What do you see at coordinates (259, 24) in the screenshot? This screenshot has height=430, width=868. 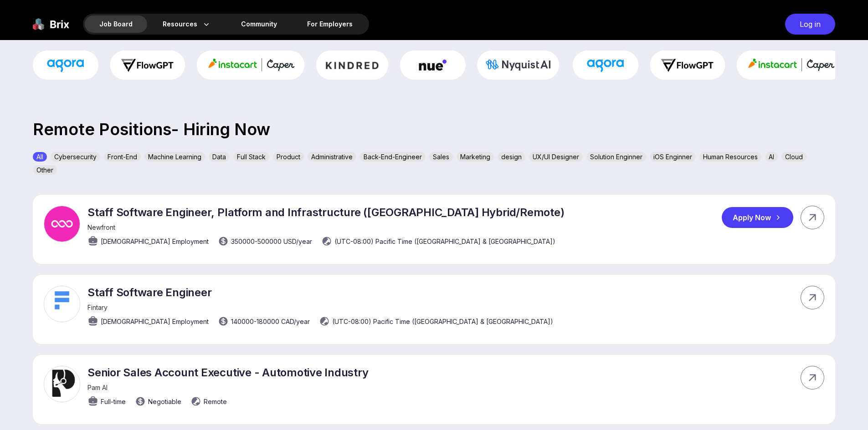 I see `div: Community` at bounding box center [259, 24].